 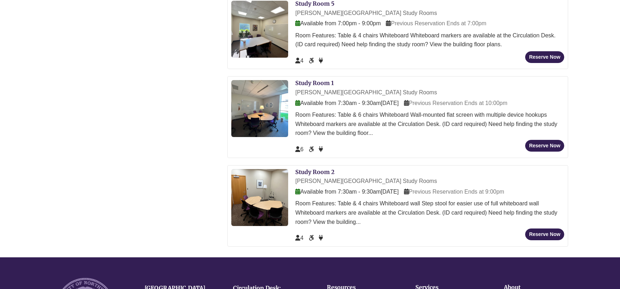 What do you see at coordinates (430, 124) in the screenshot?
I see `div: Room Features: Table & 6 chairs Whiteboard Wall-mounted flat screen with multiple device hookups ...` at bounding box center [430, 124].